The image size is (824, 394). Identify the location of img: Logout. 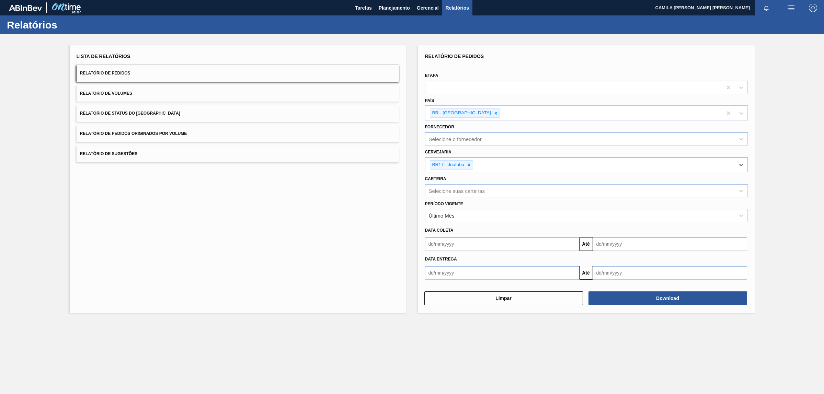
(813, 8).